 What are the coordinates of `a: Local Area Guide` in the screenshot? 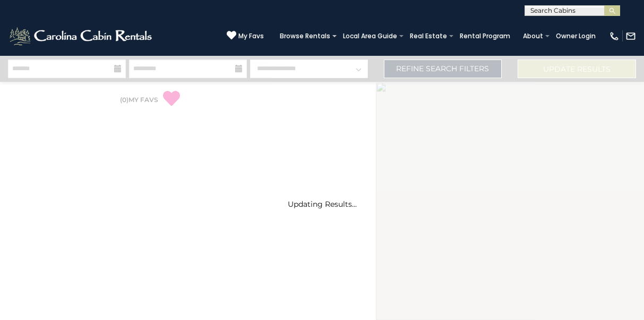 It's located at (370, 36).